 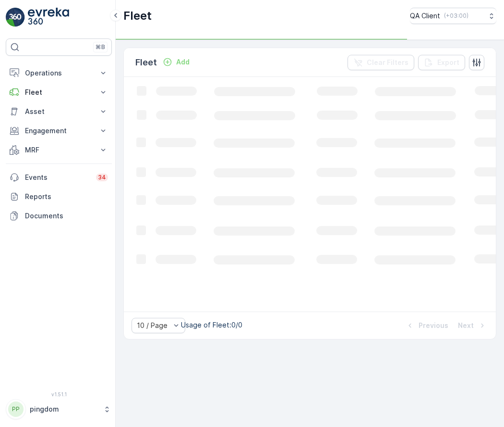 What do you see at coordinates (176, 62) in the screenshot?
I see `button: Add` at bounding box center [176, 62].